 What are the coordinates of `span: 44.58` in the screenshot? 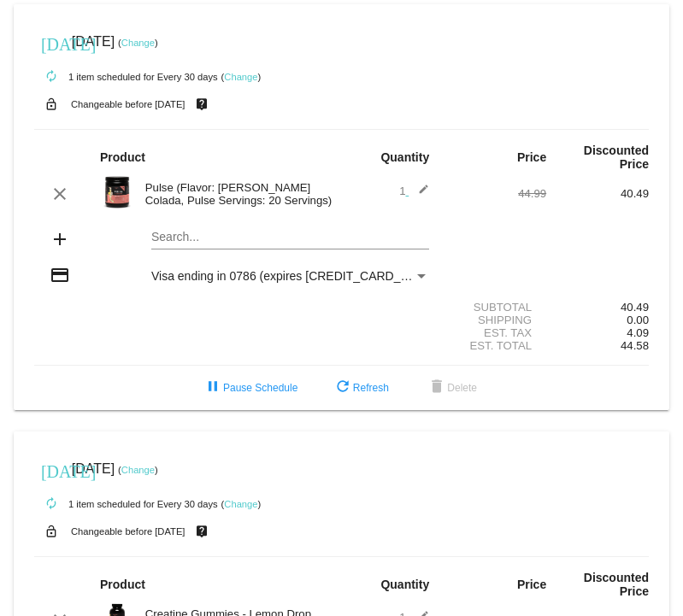 It's located at (634, 345).